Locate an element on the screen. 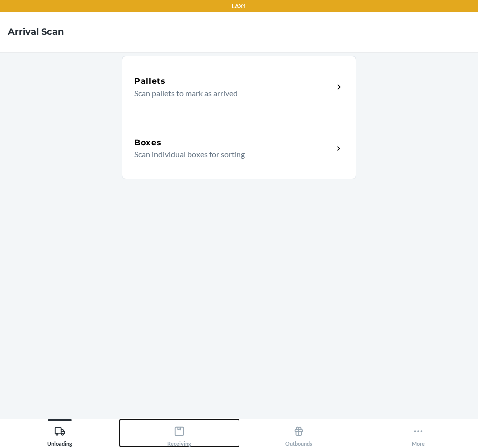 This screenshot has width=478, height=448. p: LAX1 is located at coordinates (239, 7).